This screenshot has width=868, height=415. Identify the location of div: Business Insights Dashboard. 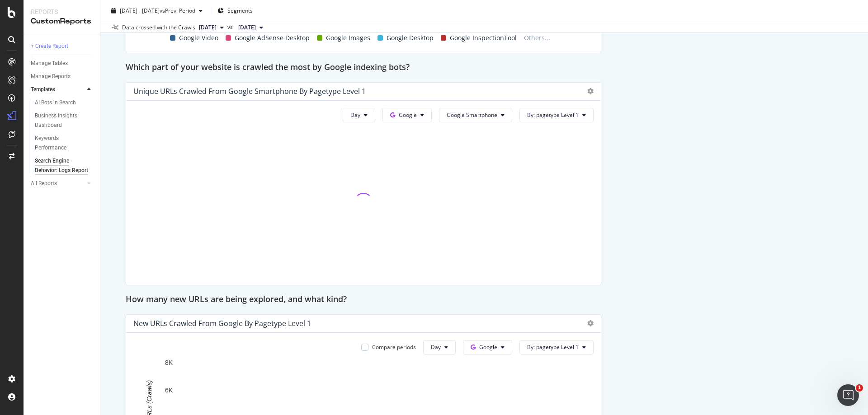
(61, 121).